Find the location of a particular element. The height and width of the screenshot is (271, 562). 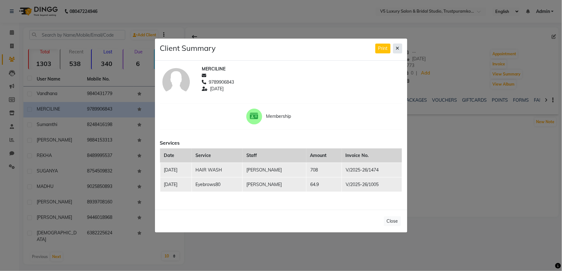

td: 64.9 is located at coordinates (324, 185).